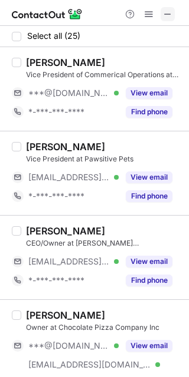  I want to click on span: Select all (25), so click(54, 36).